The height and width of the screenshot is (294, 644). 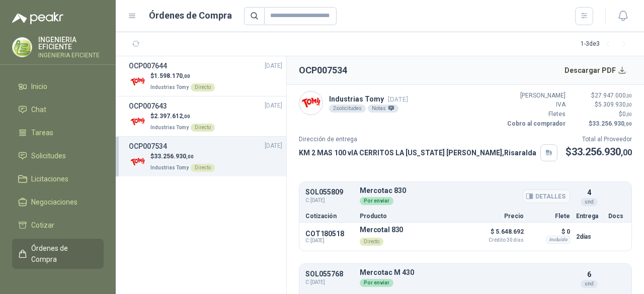 What do you see at coordinates (550, 217) in the screenshot?
I see `p: Flete` at bounding box center [550, 217].